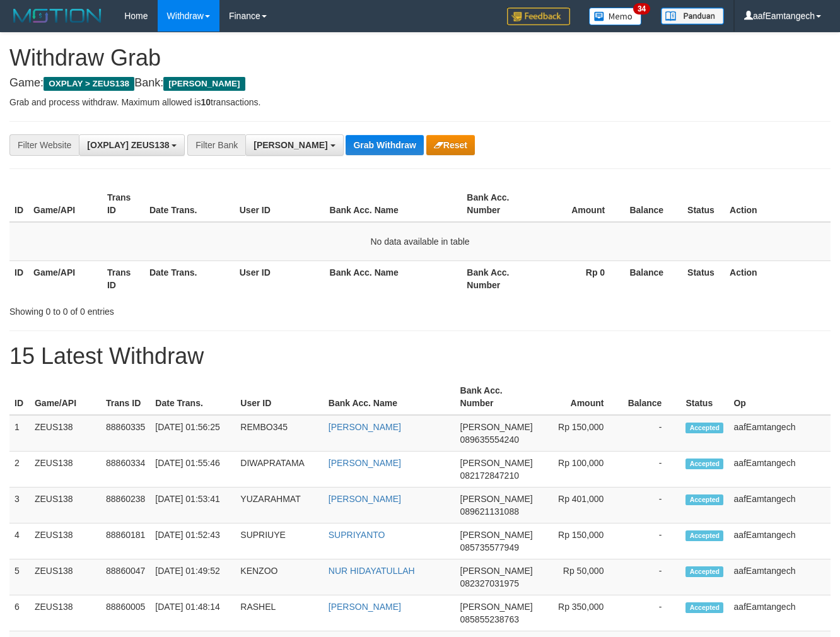 The height and width of the screenshot is (637, 840). Describe the element at coordinates (175, 309) in the screenshot. I see `div: Showing 0 to 0 of 0 entries` at that location.